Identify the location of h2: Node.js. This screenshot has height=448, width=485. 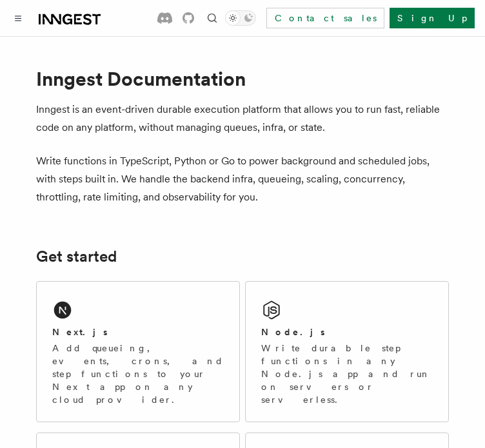
(292, 332).